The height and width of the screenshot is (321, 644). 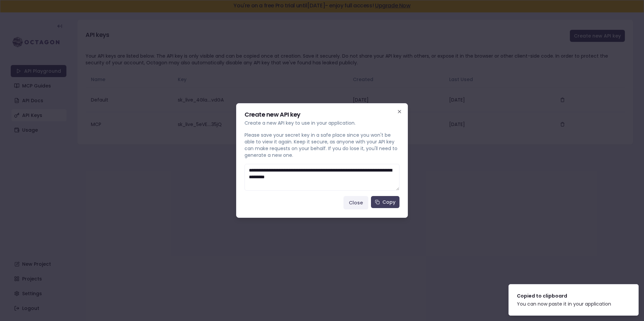 I want to click on p: Please save your secret key in a safe place since you won't be able to view it again. Keep it sec..., so click(x=322, y=145).